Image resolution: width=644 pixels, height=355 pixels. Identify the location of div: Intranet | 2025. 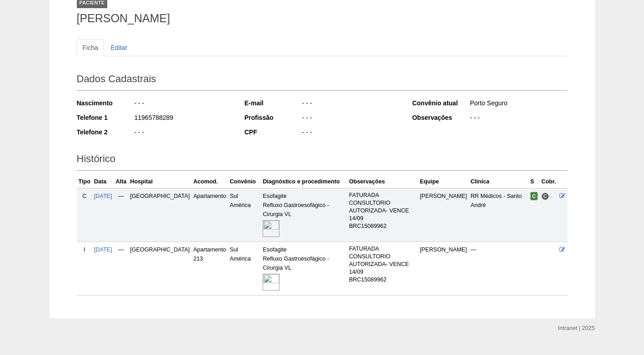
(576, 328).